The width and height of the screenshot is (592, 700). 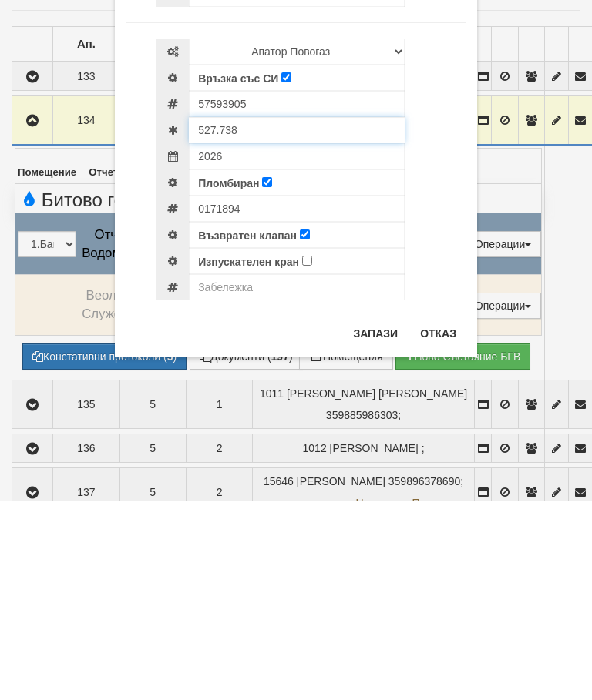 I want to click on span: Редакция на устройство, so click(x=232, y=165).